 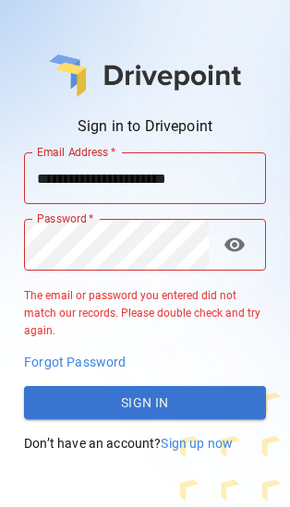 What do you see at coordinates (144, 76) in the screenshot?
I see `img: main logo` at bounding box center [144, 76].